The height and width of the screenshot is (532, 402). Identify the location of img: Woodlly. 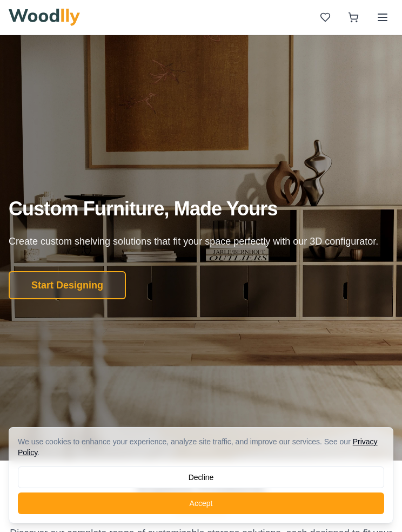
(44, 17).